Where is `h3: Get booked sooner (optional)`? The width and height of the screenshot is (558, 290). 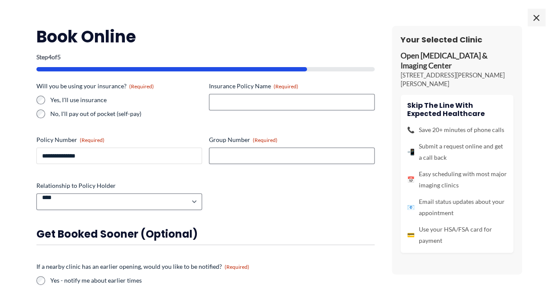 h3: Get booked sooner (optional) is located at coordinates (205, 234).